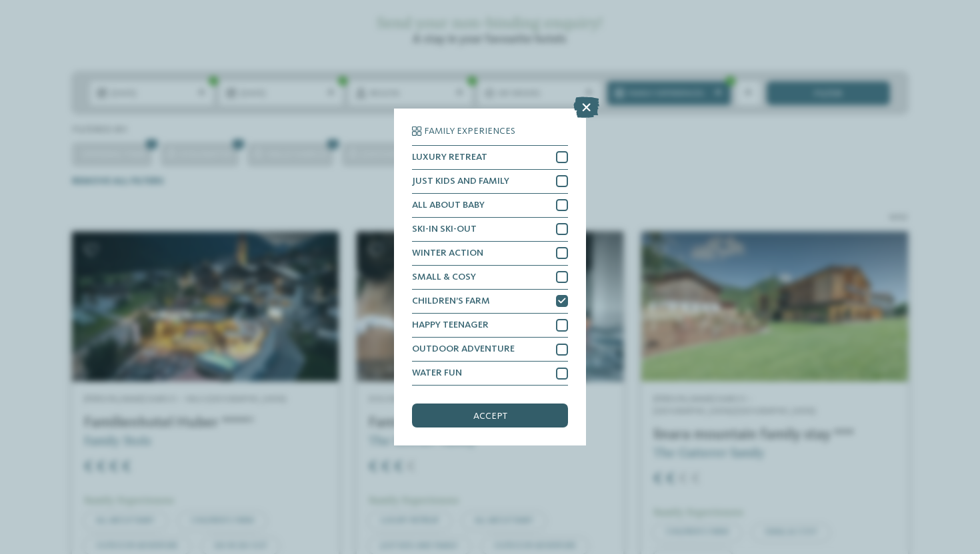 This screenshot has width=980, height=554. What do you see at coordinates (460, 182) in the screenshot?
I see `span: JUST KIDS AND FAMILY` at bounding box center [460, 182].